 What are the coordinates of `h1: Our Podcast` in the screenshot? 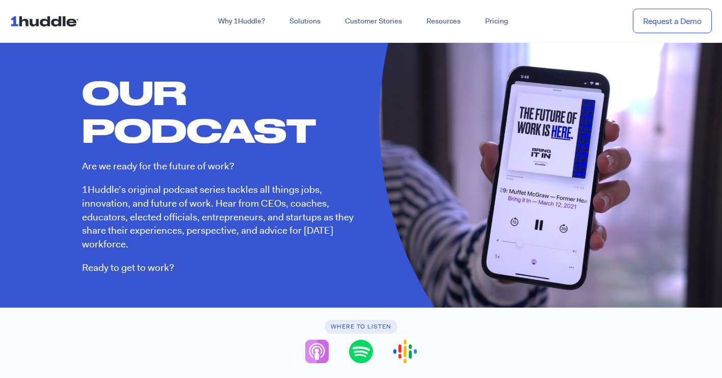 It's located at (222, 111).